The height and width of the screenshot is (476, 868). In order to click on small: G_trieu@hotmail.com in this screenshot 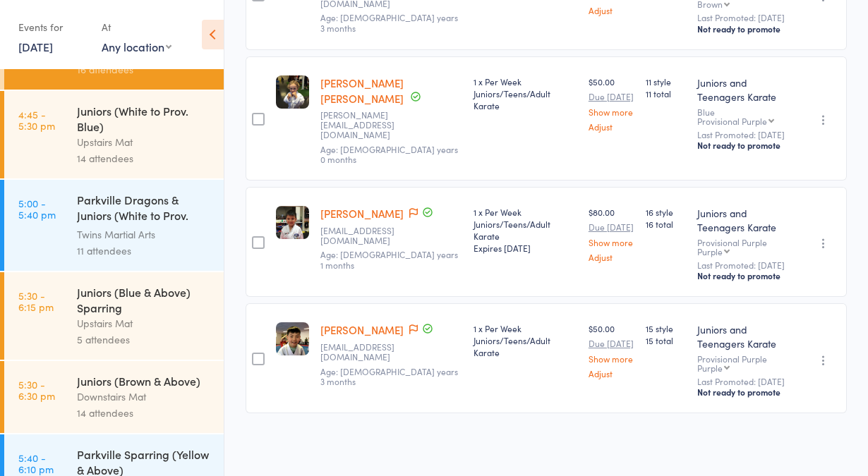, I will do `click(391, 236)`.